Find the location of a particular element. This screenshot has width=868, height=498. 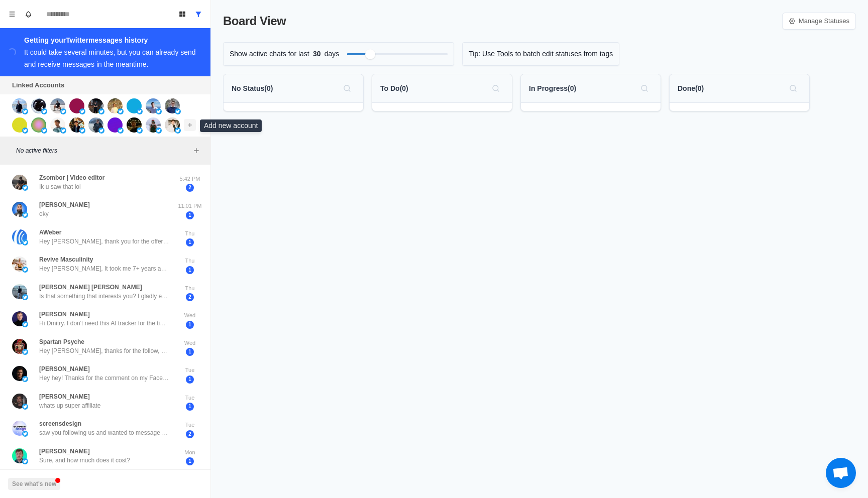

p: Ik u saw that lol is located at coordinates (60, 187).